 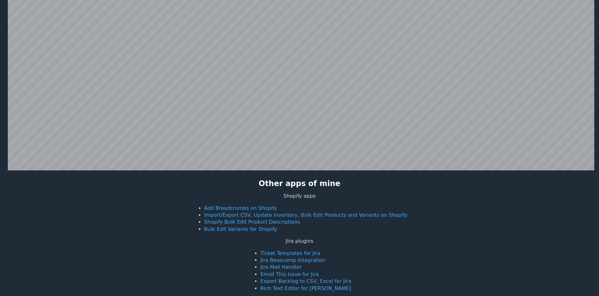 I want to click on a: Email This Issue for Jira, so click(x=289, y=274).